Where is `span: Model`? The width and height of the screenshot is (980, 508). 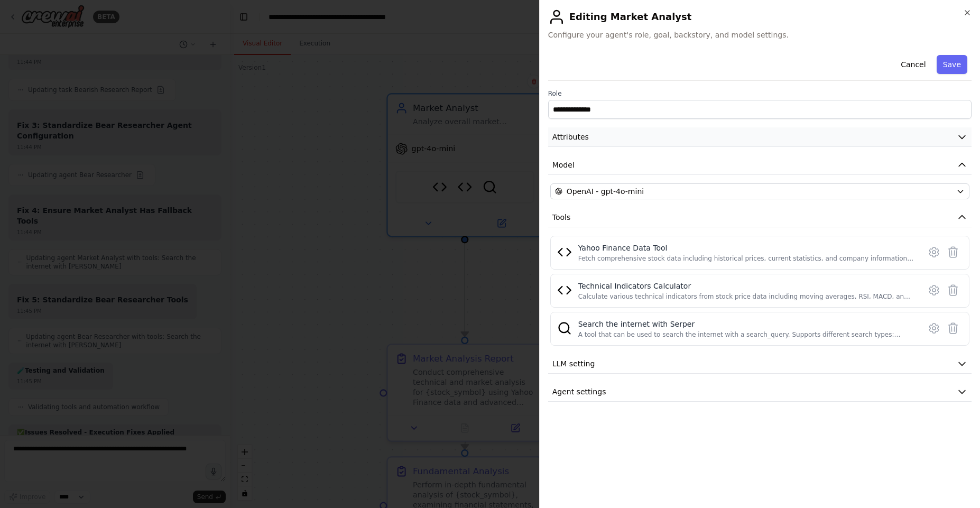
span: Model is located at coordinates (564, 164).